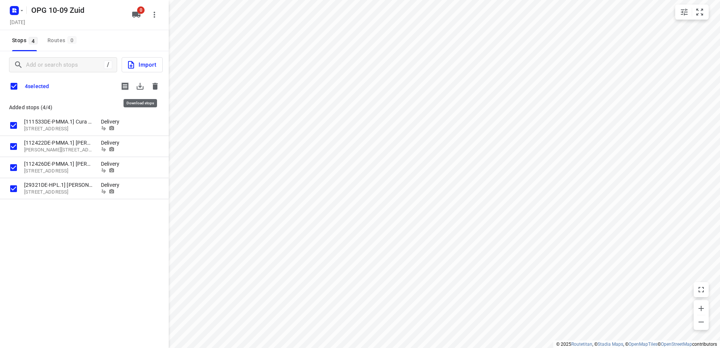 The image size is (720, 348). I want to click on span: 4, so click(33, 41).